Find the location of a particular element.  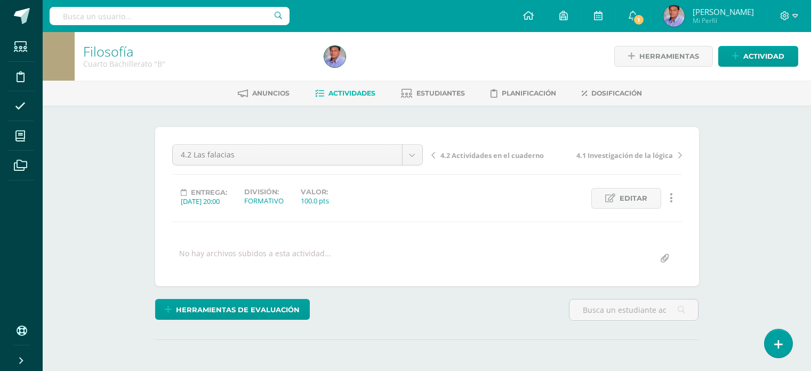

a: Herramientas de evaluación is located at coordinates (233, 309).